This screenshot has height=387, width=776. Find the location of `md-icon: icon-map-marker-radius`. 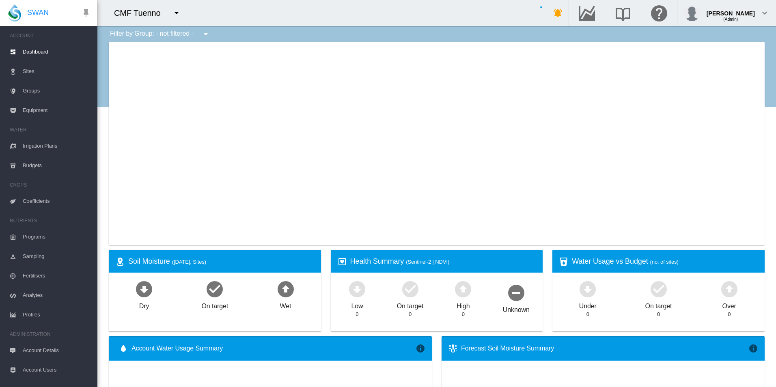

md-icon: icon-map-marker-radius is located at coordinates (120, 262).